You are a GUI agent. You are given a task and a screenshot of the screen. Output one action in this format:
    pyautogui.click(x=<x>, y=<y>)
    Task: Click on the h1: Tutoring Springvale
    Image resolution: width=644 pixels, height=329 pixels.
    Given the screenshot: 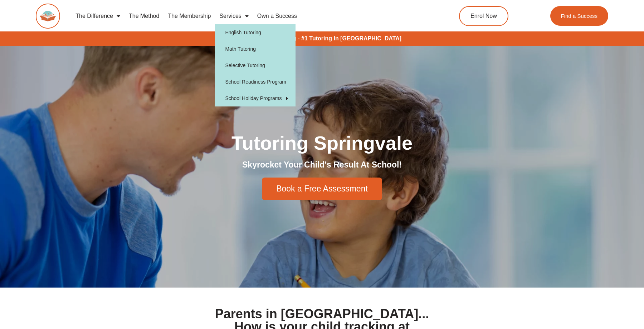 What is the action you would take?
    pyautogui.click(x=322, y=143)
    